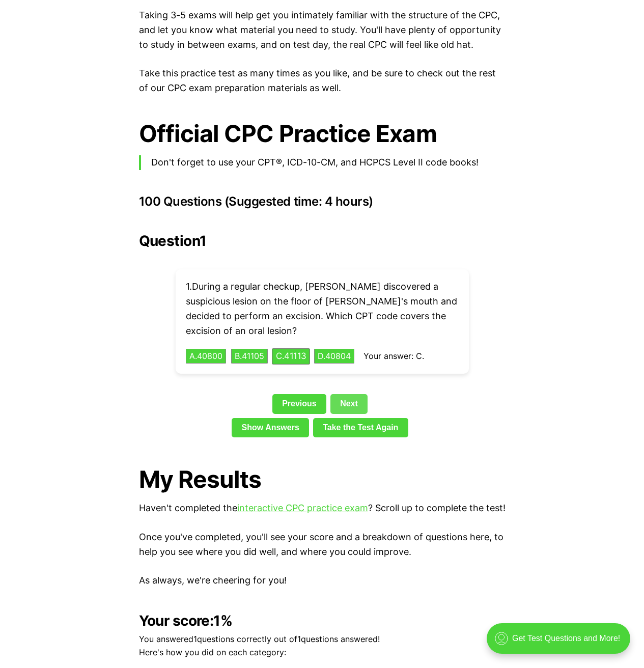  What do you see at coordinates (250, 356) in the screenshot?
I see `button: B.41105` at bounding box center [250, 356].